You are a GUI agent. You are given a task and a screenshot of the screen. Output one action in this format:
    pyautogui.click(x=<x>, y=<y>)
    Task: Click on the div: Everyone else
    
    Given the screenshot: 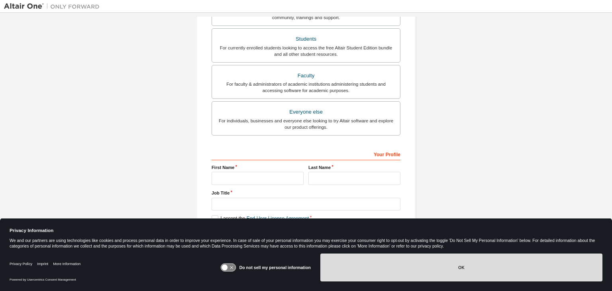 What is the action you would take?
    pyautogui.click(x=306, y=112)
    